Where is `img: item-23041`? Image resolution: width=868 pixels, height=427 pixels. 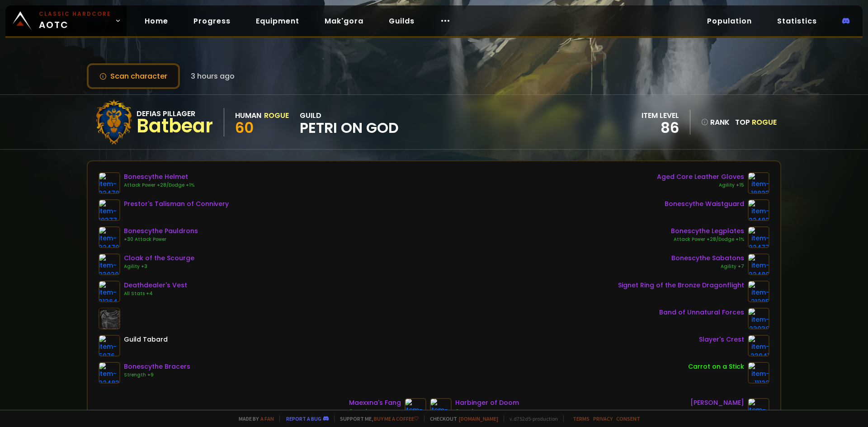 img: item-23041 is located at coordinates (758, 346).